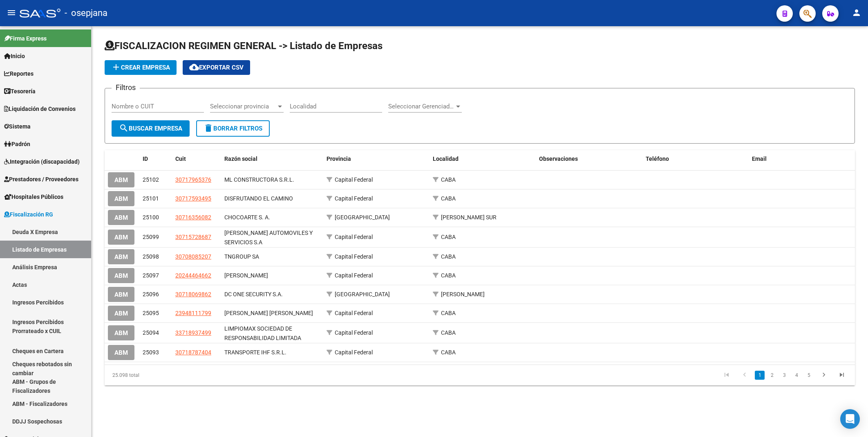 The height and width of the screenshot is (437, 868). What do you see at coordinates (809, 375) in the screenshot?
I see `li: page 5` at bounding box center [809, 375].